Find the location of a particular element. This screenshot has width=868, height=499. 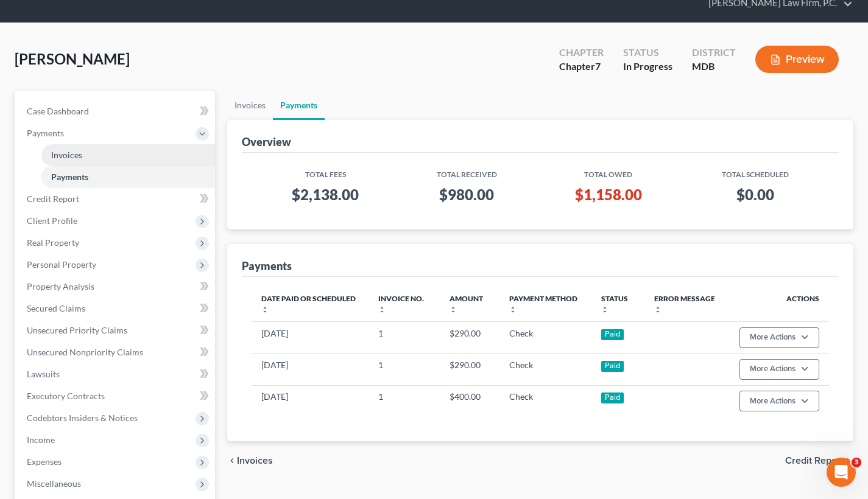

span: Executory Contracts is located at coordinates (66, 396).